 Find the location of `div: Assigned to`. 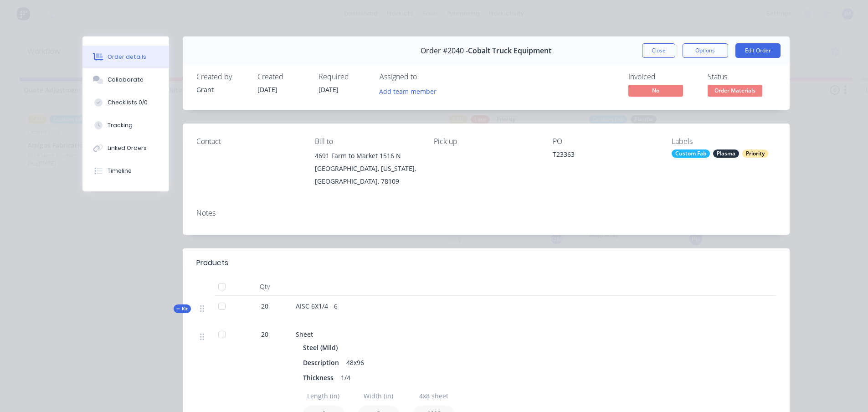

div: Assigned to is located at coordinates (425, 77).